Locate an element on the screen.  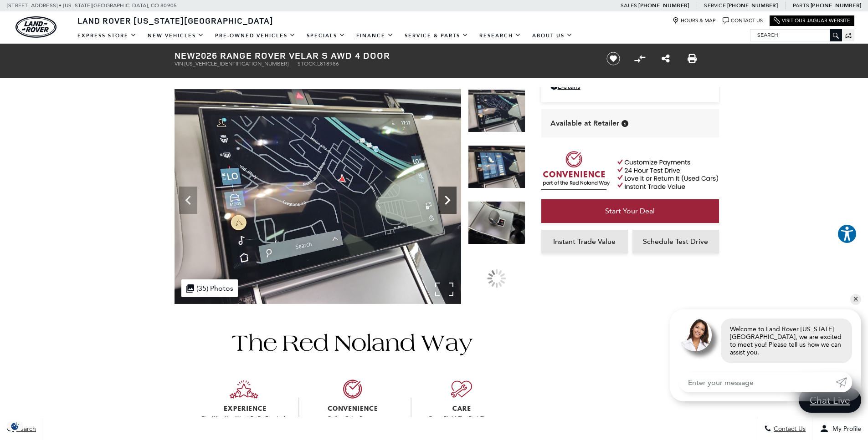
div: Next is located at coordinates (447, 200).